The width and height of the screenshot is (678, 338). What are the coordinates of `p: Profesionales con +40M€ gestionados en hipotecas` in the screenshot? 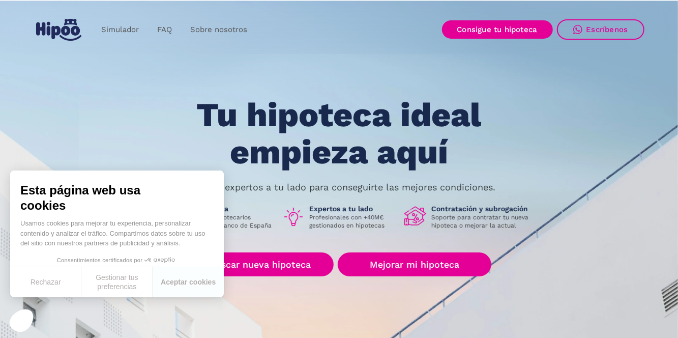 It's located at (353, 221).